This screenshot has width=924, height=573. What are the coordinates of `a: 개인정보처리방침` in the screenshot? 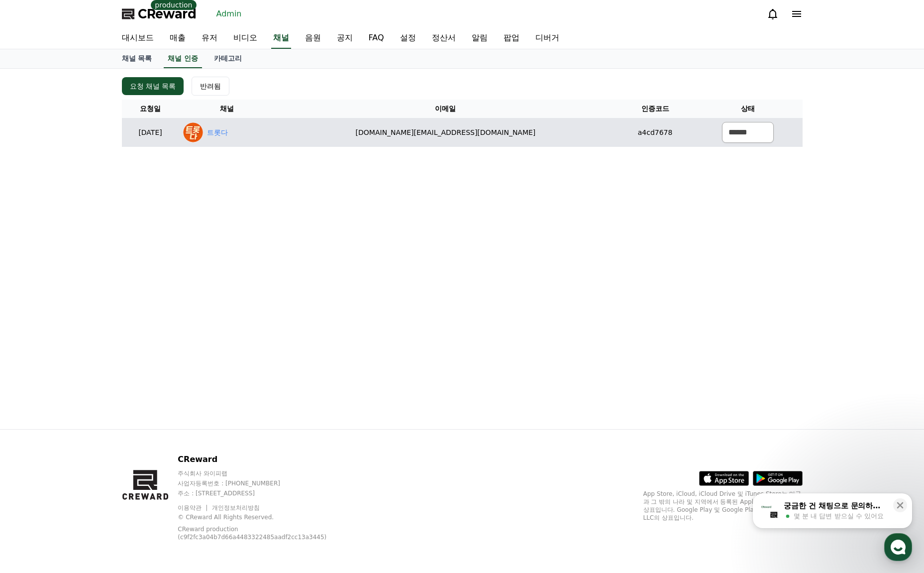 It's located at (236, 508).